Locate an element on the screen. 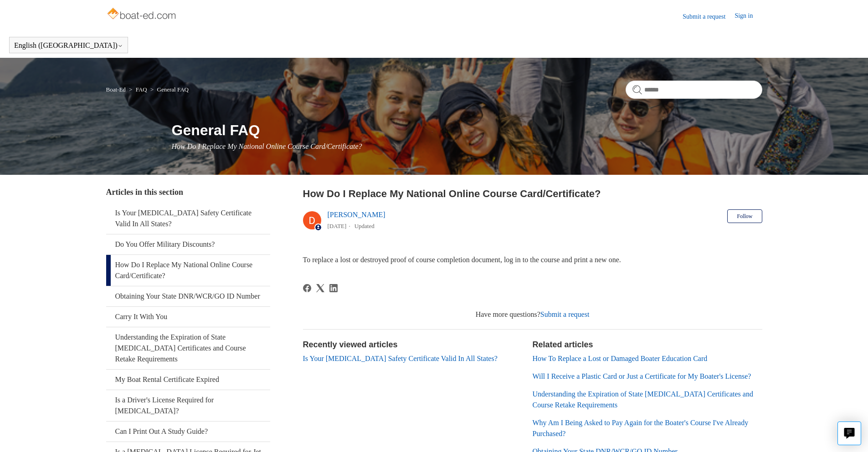  input: Search is located at coordinates (694, 90).